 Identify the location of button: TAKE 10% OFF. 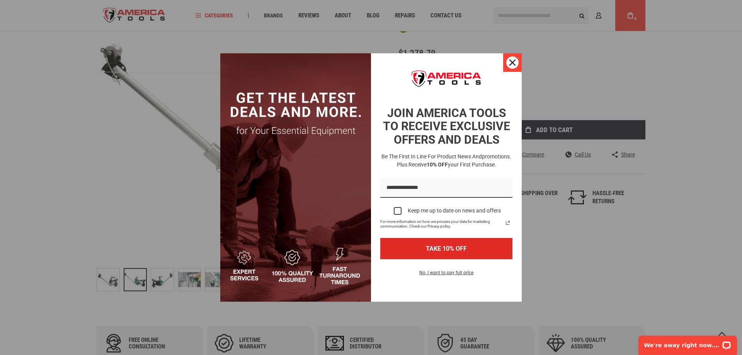
(447, 249).